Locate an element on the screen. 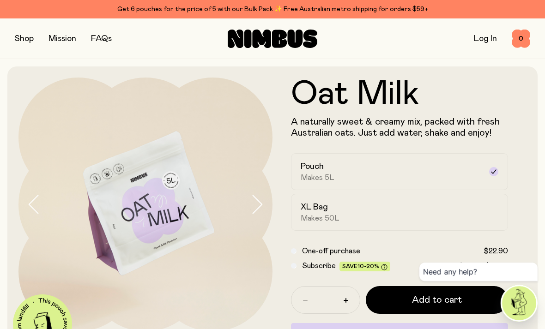 Image resolution: width=545 pixels, height=329 pixels. a: Mission is located at coordinates (62, 39).